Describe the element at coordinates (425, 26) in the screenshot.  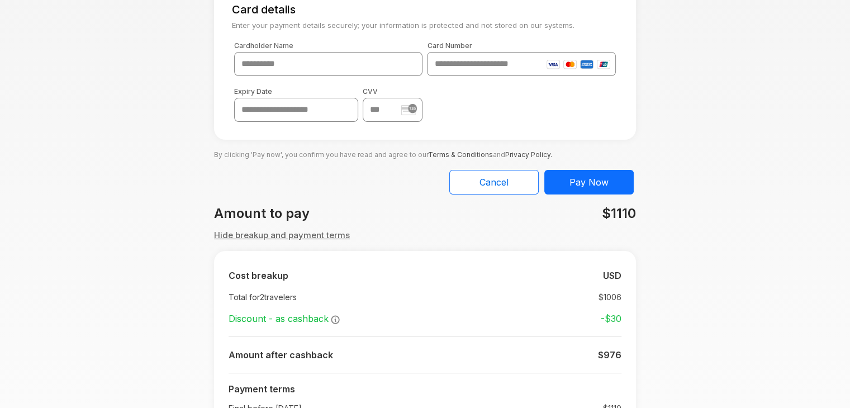
I see `small: Enter your payment details securely; your information is protected and not stored on our systems.` at that location.